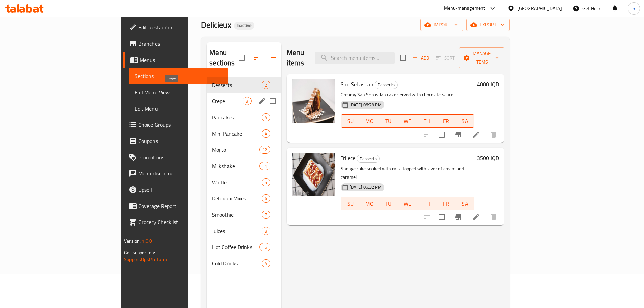  What do you see at coordinates (265, 166) in the screenshot?
I see `span: 11` at bounding box center [265, 166].